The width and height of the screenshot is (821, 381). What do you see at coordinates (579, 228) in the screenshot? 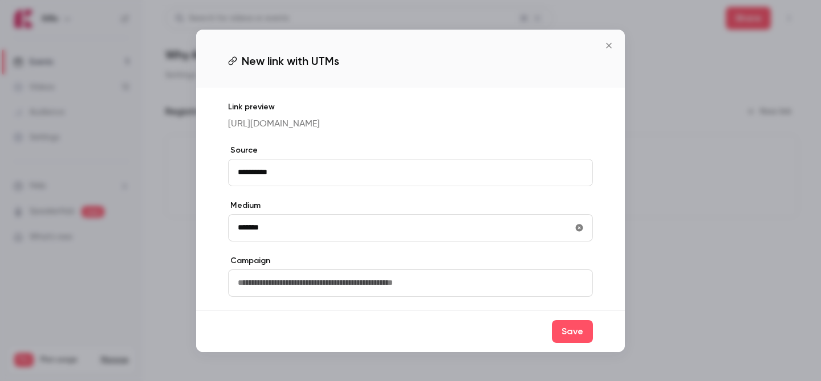
I see `button: utmMedium` at bounding box center [579, 228].